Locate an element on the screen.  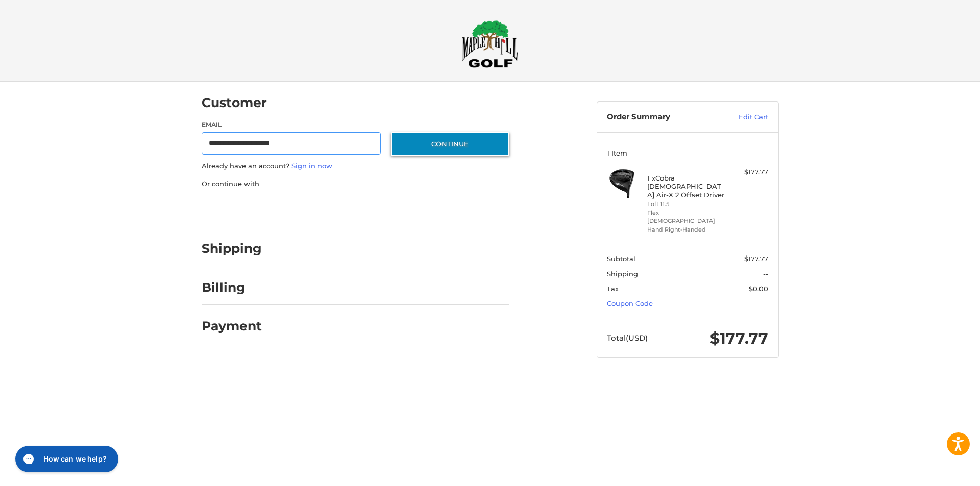
button: Gorgias live chat is located at coordinates (57, 17).